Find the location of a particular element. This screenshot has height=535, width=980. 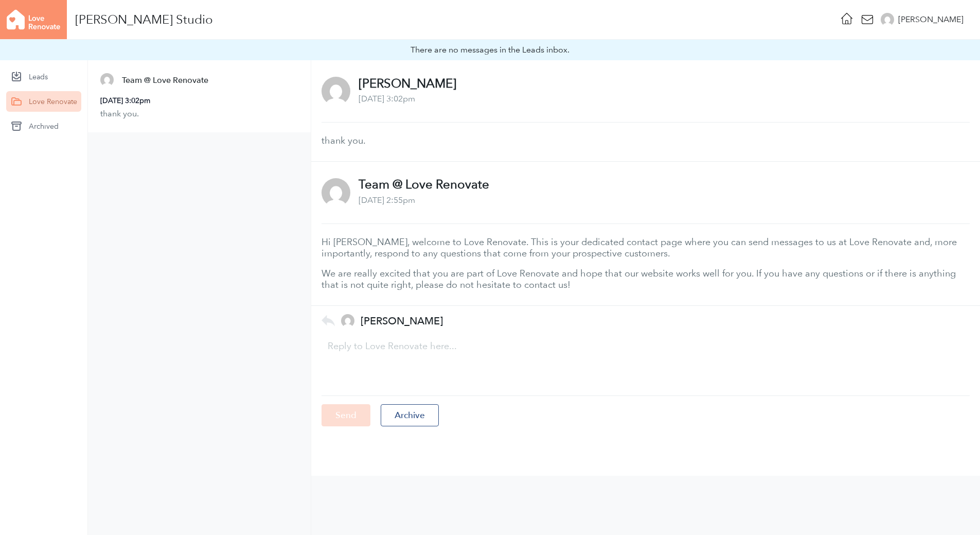

a: Leads is located at coordinates (44, 77).